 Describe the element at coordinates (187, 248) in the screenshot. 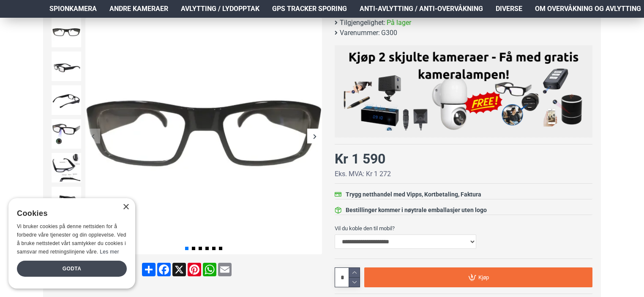

I see `span: Go to slide 1` at that location.